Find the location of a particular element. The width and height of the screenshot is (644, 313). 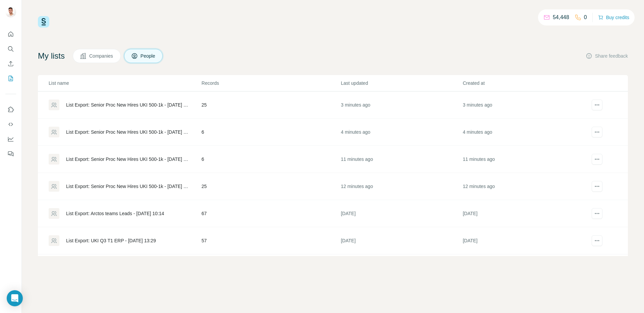

td: 67 is located at coordinates (271, 214).